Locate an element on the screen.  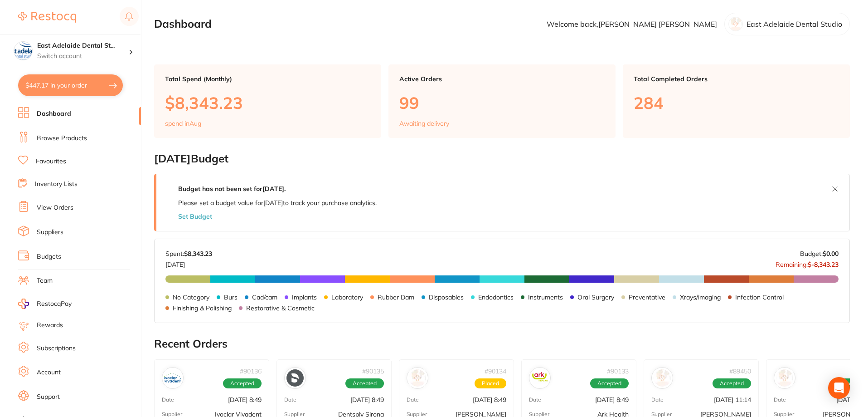
p: # 90135 is located at coordinates (373, 371).